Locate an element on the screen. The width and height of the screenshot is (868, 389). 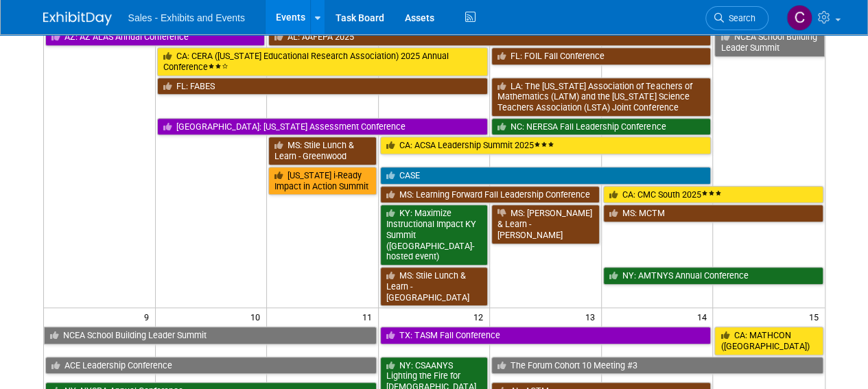
a: MS: Learning Forward Fall Leadership Conference is located at coordinates (489, 195).